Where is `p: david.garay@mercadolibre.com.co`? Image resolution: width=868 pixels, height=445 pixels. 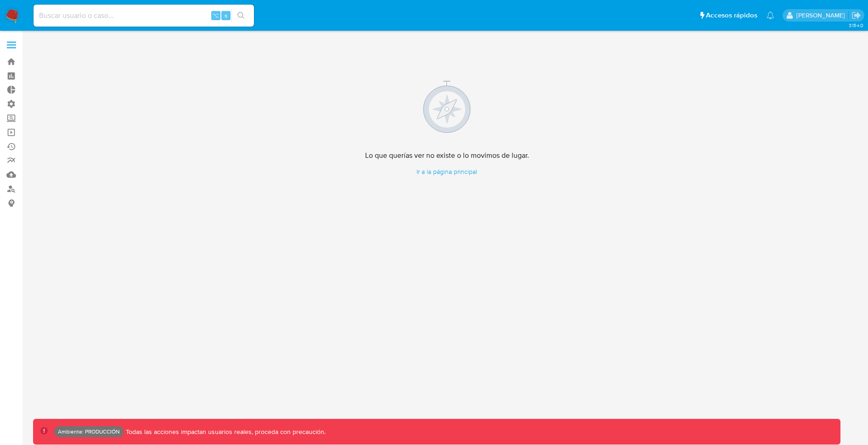 p: david.garay@mercadolibre.com.co is located at coordinates (822, 16).